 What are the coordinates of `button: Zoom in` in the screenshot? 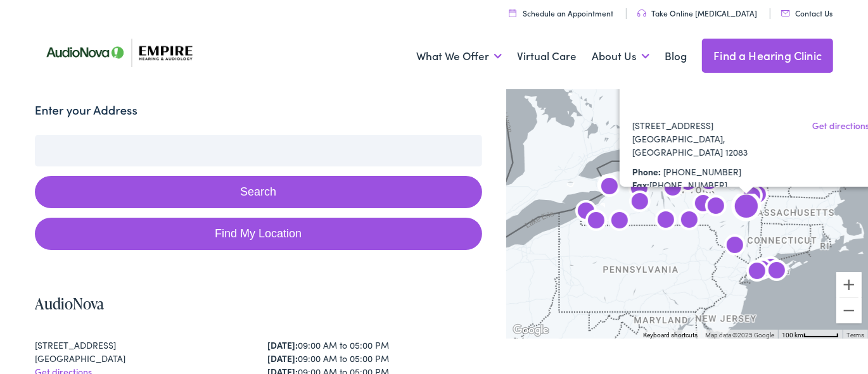 It's located at (849, 285).